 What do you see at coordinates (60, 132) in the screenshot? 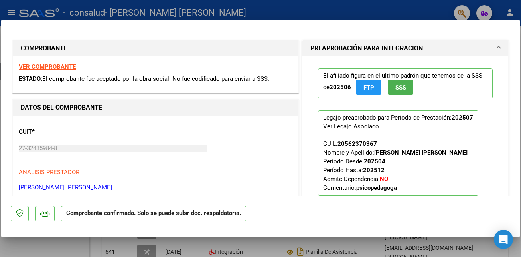
I see `p: CUIT` at bounding box center [60, 132].